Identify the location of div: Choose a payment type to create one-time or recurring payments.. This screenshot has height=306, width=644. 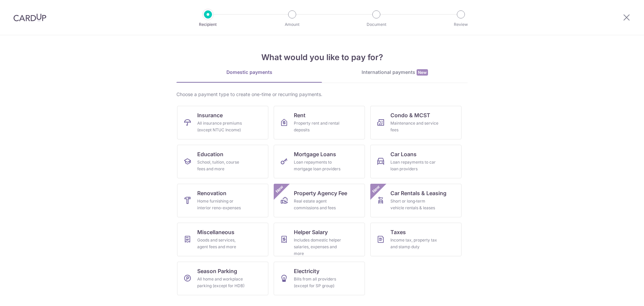
(322, 94).